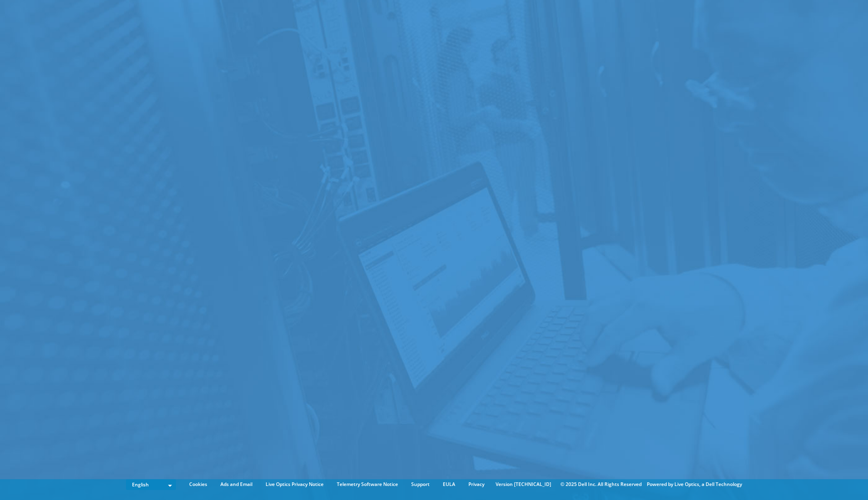  Describe the element at coordinates (695, 484) in the screenshot. I see `li: Powered by Live Optics, a Dell Technology` at that location.